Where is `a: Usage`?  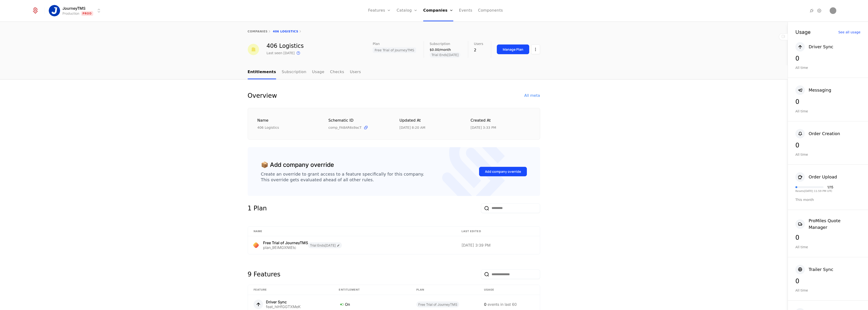 a: Usage is located at coordinates (318, 72).